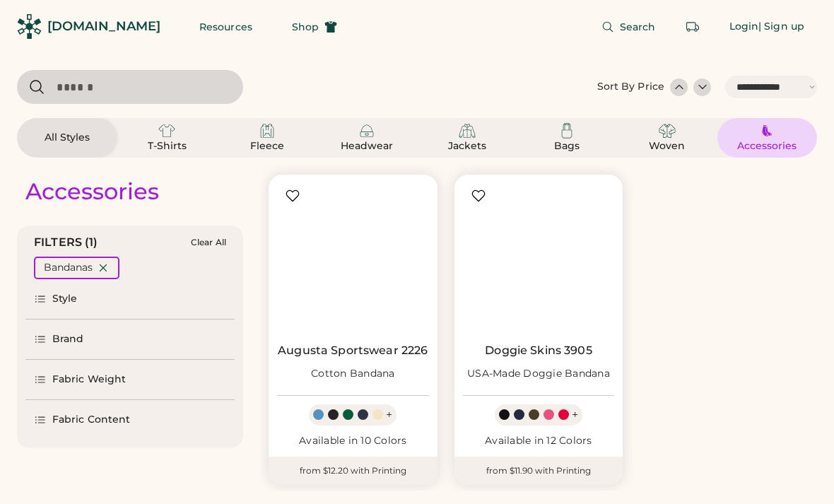  I want to click on div: USA-Made Doggie Bandana, so click(539, 374).